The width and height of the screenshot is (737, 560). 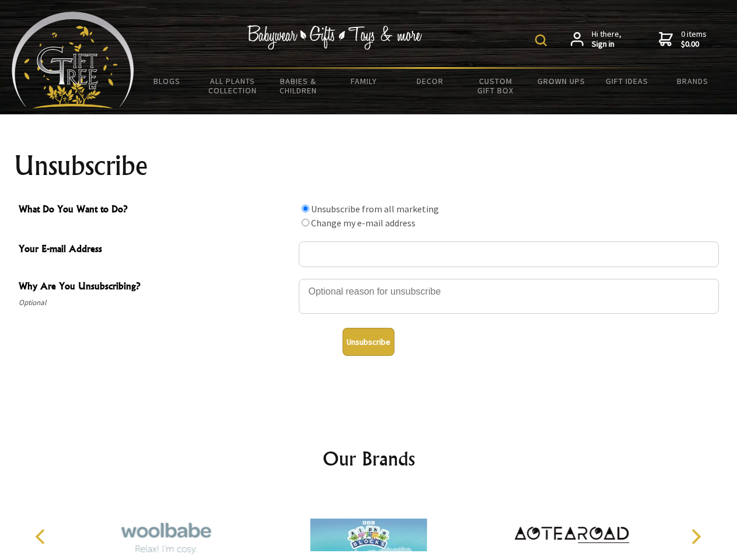 What do you see at coordinates (365, 82) in the screenshot?
I see `a: Family` at bounding box center [365, 82].